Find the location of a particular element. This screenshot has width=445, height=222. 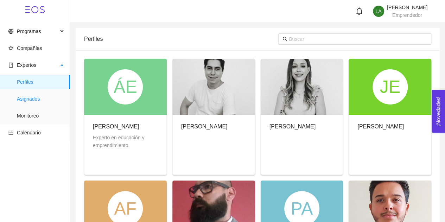

span: LA is located at coordinates (378, 11).